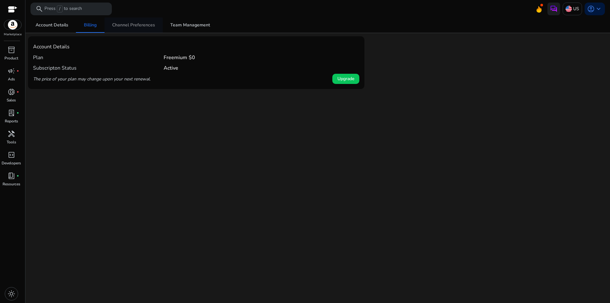  I want to click on b: Active, so click(171, 68).